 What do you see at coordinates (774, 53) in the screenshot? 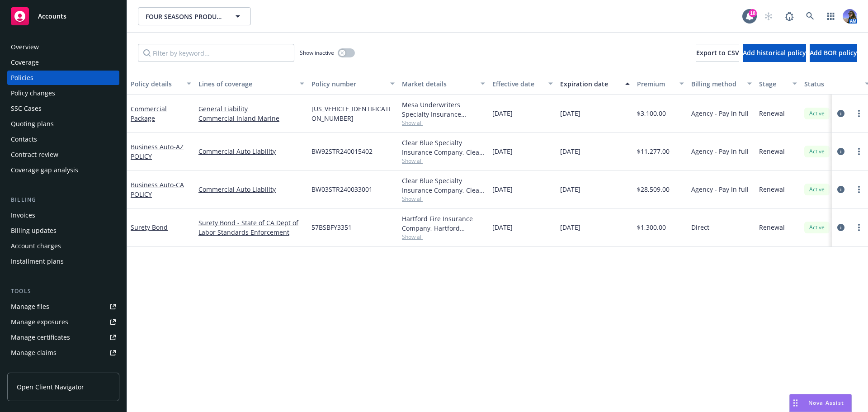
I see `span: Add historical policy` at bounding box center [774, 53].